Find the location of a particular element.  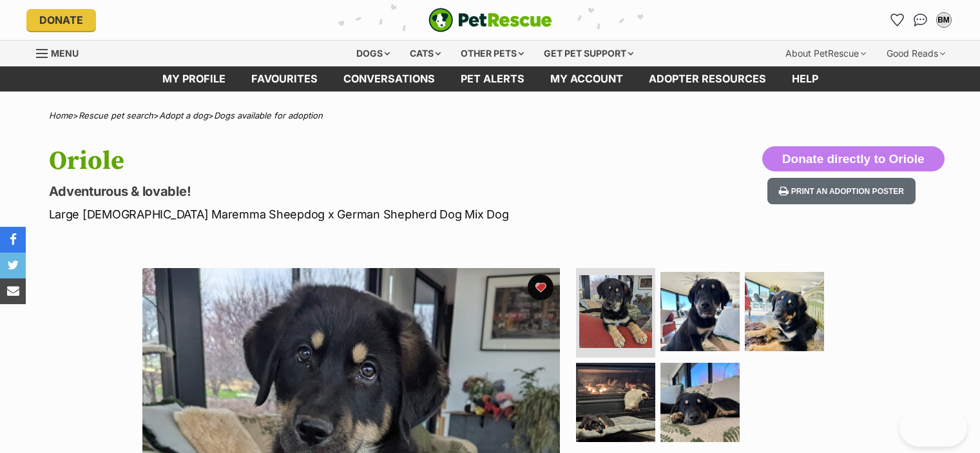

a: PetRescue is located at coordinates (490, 20).